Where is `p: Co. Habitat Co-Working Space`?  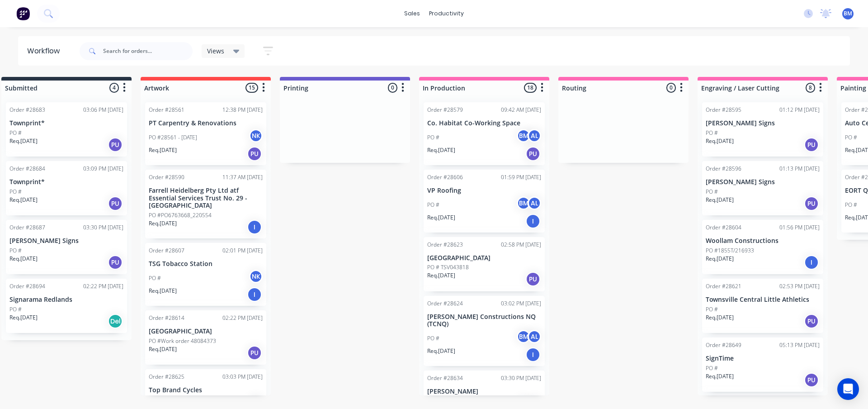 p: Co. Habitat Co-Working Space is located at coordinates (484, 123).